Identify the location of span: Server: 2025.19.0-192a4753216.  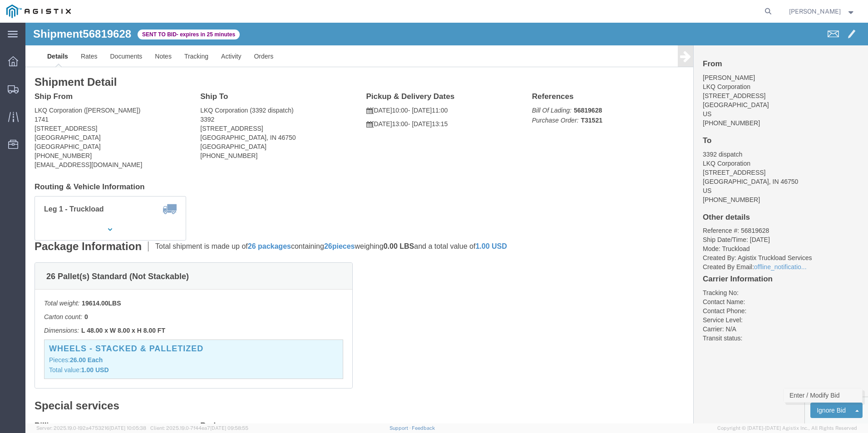
(91, 428).